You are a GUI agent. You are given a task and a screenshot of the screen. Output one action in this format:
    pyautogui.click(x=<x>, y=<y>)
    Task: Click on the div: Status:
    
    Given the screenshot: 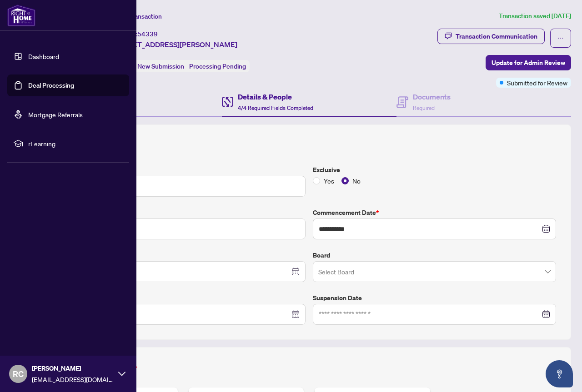 What is the action you would take?
    pyautogui.click(x=181, y=66)
    